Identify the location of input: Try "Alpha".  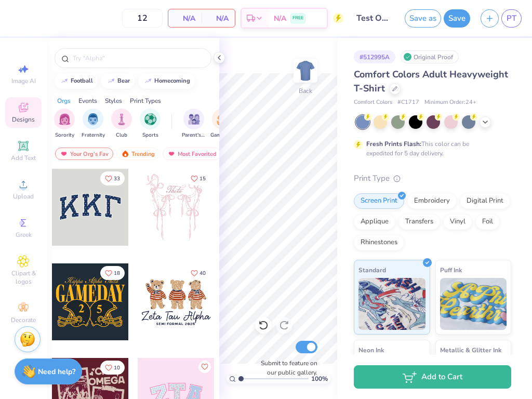
(138, 58).